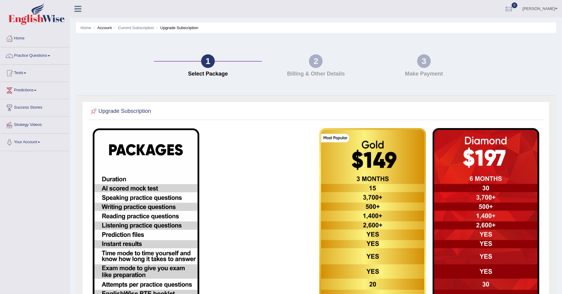 The width and height of the screenshot is (562, 294). What do you see at coordinates (208, 61) in the screenshot?
I see `div: 1` at bounding box center [208, 61].